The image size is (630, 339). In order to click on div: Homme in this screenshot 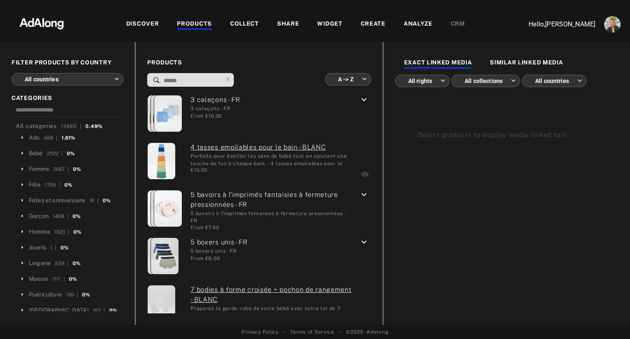, I will do `click(40, 231)`.